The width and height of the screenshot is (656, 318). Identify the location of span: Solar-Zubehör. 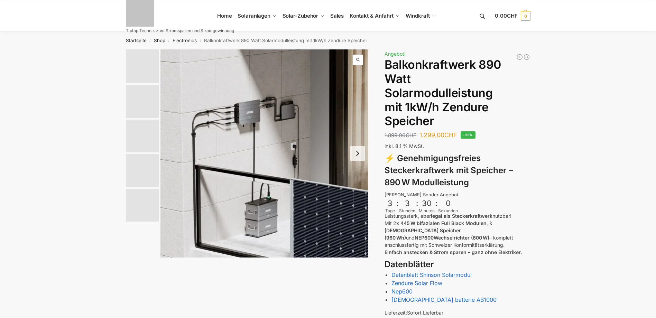
(300, 16).